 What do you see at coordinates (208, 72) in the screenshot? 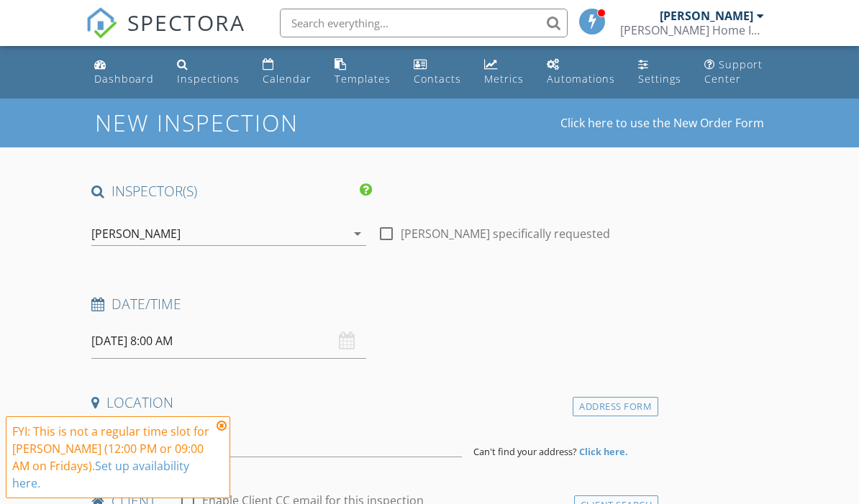
I see `a: Inspections` at bounding box center [208, 72].